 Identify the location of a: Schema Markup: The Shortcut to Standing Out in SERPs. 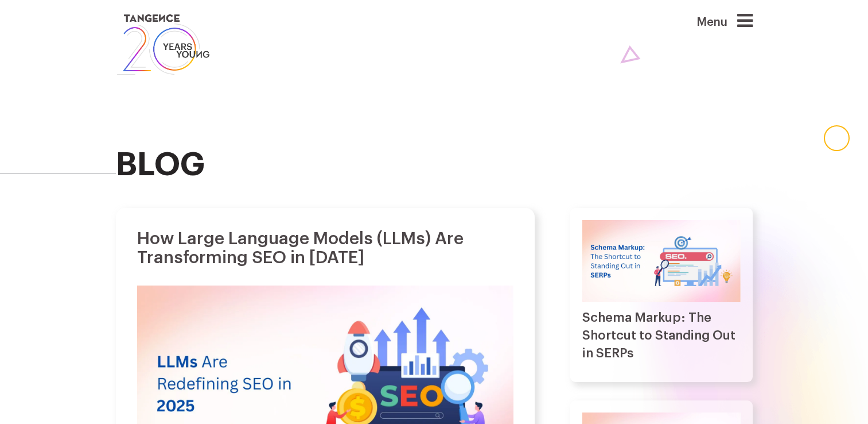
(658, 335).